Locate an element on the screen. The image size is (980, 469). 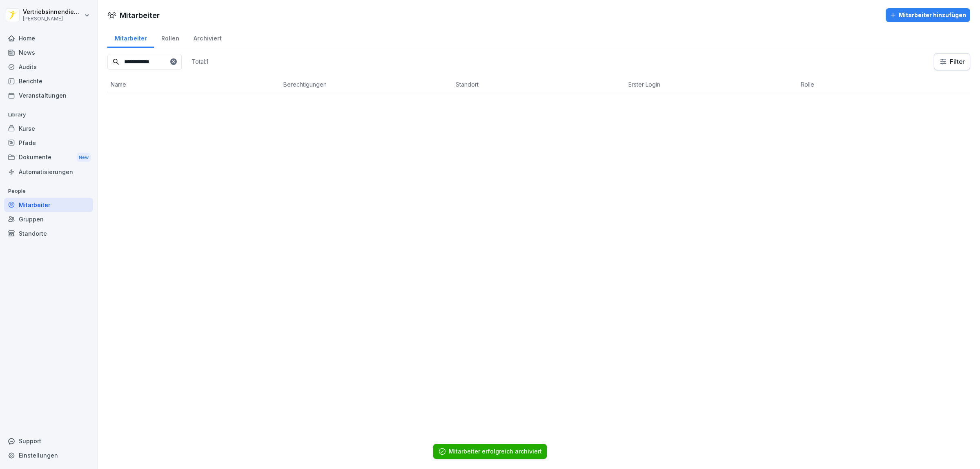
div: Veranstaltungen is located at coordinates (48, 95).